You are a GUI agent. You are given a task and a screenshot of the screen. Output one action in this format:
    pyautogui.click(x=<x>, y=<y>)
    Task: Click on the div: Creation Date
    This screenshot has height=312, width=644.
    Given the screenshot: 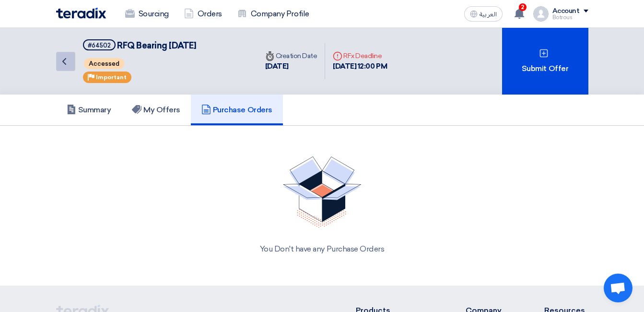 What is the action you would take?
    pyautogui.click(x=291, y=55)
    